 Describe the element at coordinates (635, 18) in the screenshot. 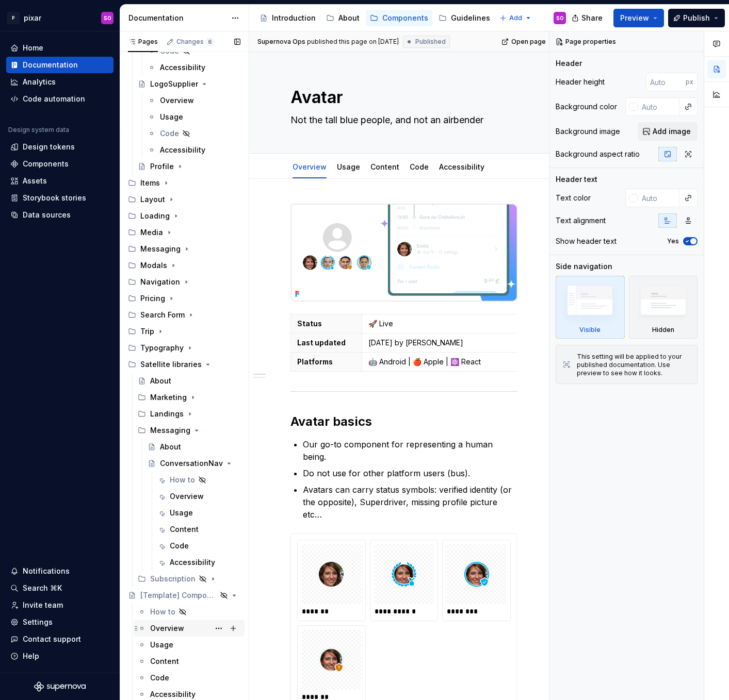

I see `span: Preview` at that location.